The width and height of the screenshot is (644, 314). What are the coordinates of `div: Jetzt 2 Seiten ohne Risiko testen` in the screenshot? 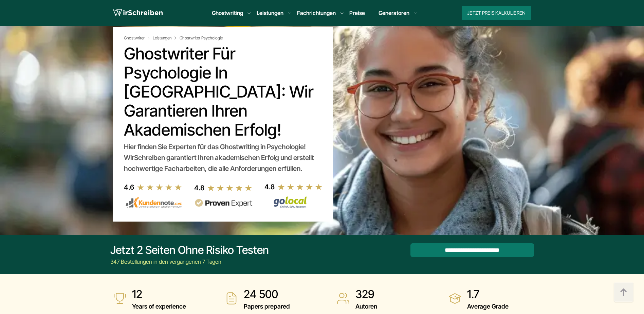 It's located at (189, 250).